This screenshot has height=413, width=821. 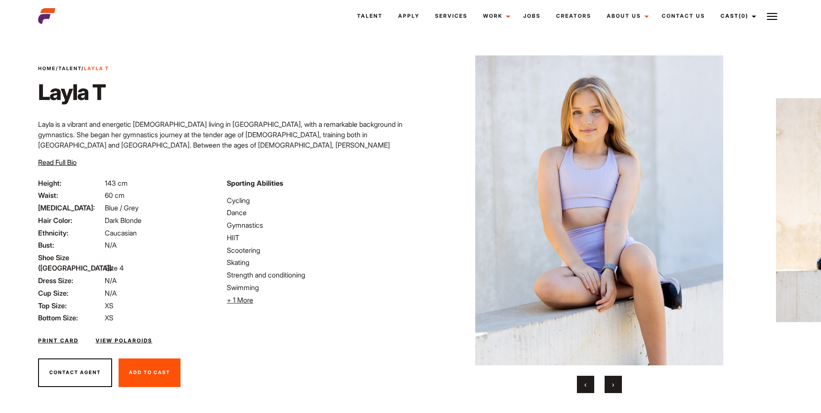 What do you see at coordinates (122, 208) in the screenshot?
I see `span: Blue / Grey` at bounding box center [122, 208].